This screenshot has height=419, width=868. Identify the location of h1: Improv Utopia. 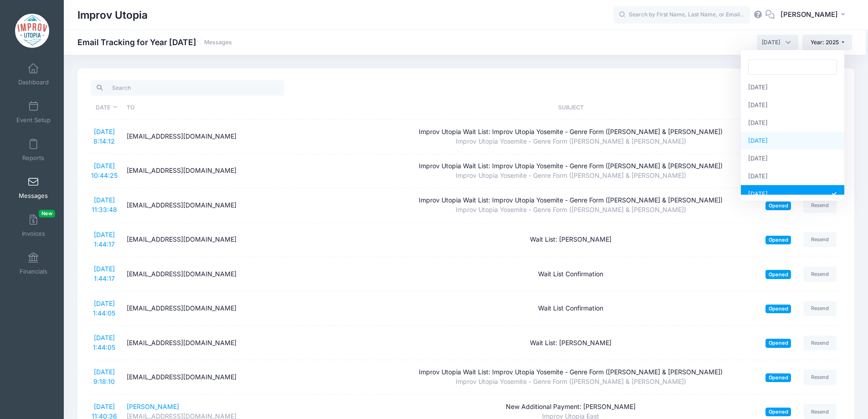
(112, 15).